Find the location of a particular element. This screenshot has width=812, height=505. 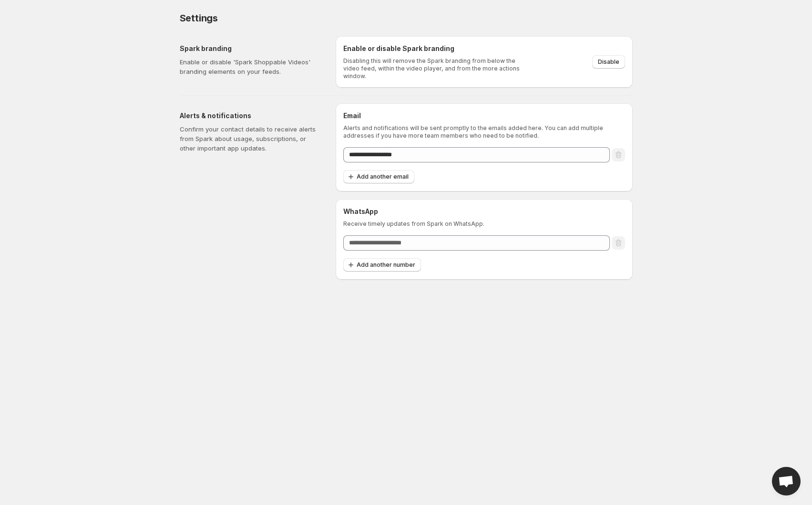

h5: Alerts & notifications is located at coordinates (250, 116).